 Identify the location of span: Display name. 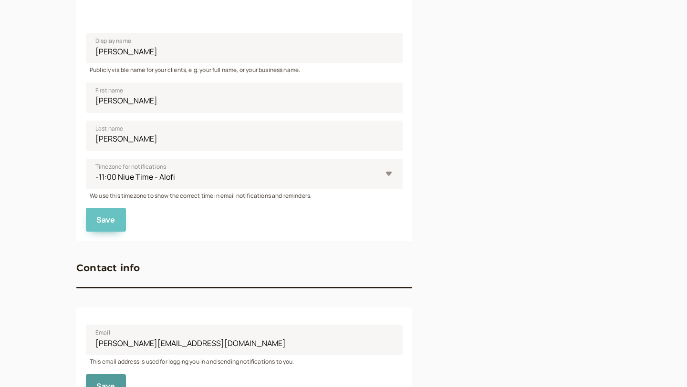
(113, 41).